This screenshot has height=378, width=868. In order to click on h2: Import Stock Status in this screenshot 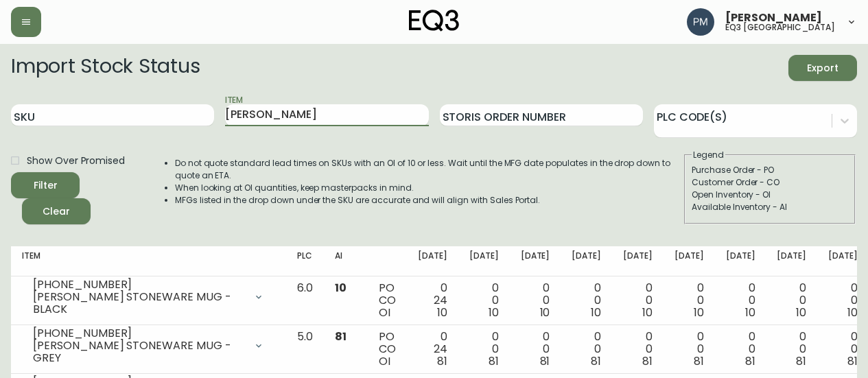, I will do `click(105, 68)`.